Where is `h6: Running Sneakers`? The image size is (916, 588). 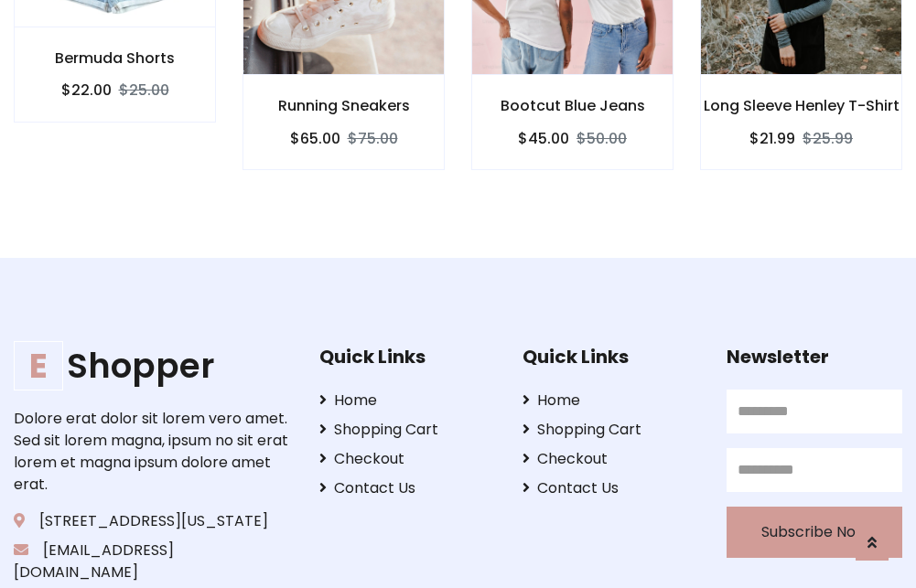
h6: Running Sneakers is located at coordinates (343, 105).